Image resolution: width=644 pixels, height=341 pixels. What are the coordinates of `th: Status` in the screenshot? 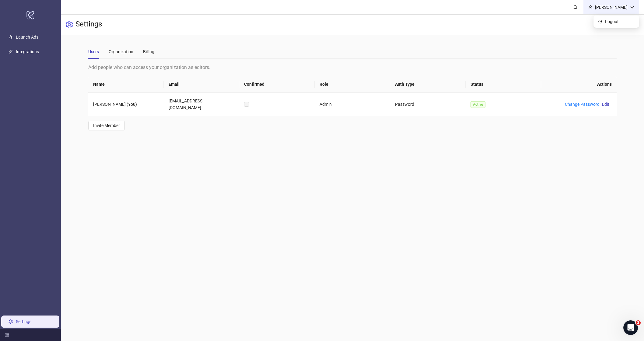 It's located at (503, 85).